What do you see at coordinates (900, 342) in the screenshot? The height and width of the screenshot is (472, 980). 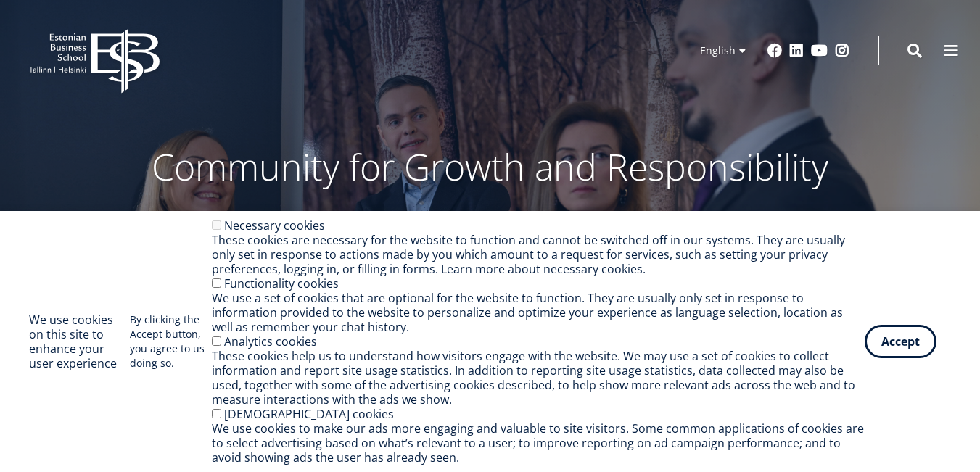 I see `button: Accept` at bounding box center [900, 342].